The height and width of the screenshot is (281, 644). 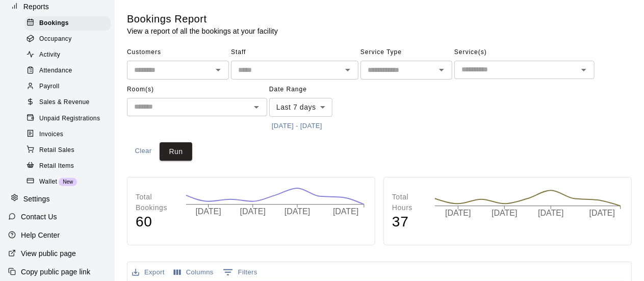 I want to click on a: Occupancy, so click(x=69, y=39).